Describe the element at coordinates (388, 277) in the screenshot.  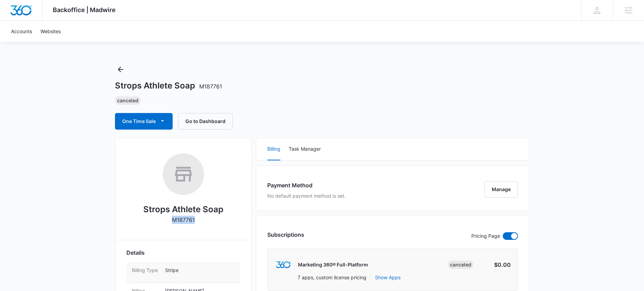
I see `button: Show Apps` at that location.